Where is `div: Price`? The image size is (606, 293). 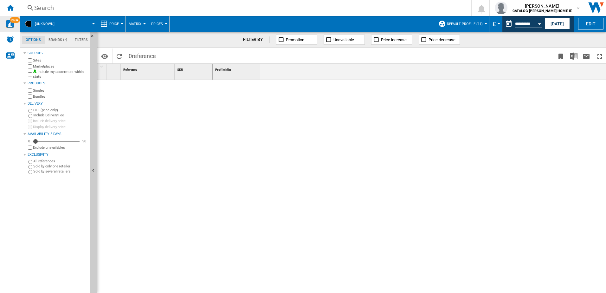 div: Price is located at coordinates (111, 24).